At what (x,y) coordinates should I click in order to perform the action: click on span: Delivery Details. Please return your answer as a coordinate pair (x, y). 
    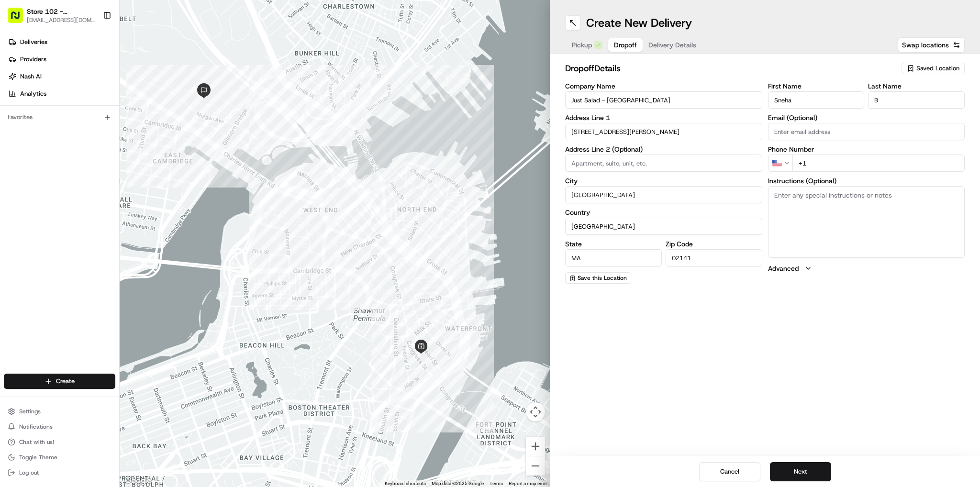
    Looking at the image, I should click on (672, 45).